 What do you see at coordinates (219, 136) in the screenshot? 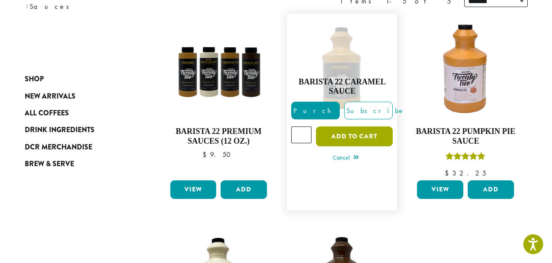
I see `h4: Barista 22 Premium Sauces (12 oz.)` at bounding box center [219, 136].